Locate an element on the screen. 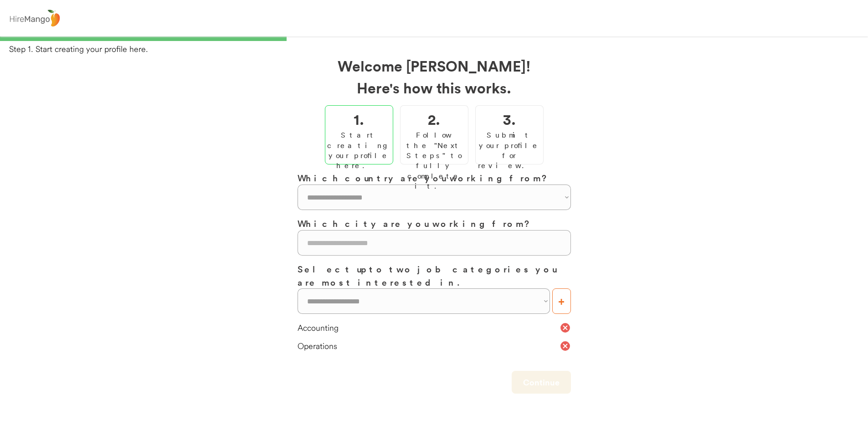 This screenshot has width=868, height=441. div: Submit your profile for review. is located at coordinates (509, 150).